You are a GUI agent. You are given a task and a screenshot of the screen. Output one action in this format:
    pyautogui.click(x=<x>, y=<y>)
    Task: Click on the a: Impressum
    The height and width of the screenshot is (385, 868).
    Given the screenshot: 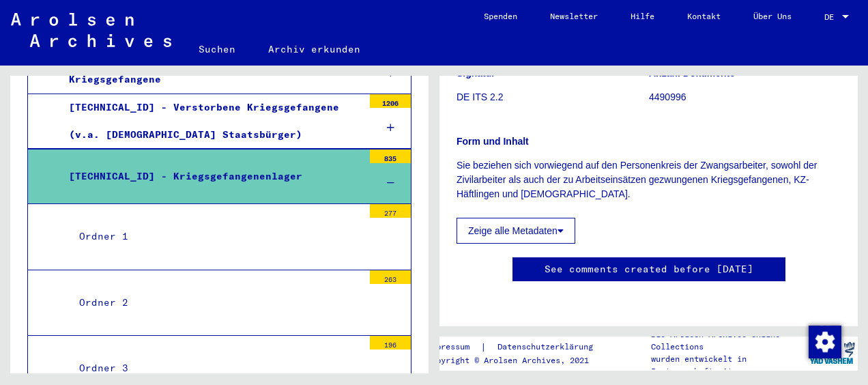 What is the action you would take?
    pyautogui.click(x=453, y=347)
    